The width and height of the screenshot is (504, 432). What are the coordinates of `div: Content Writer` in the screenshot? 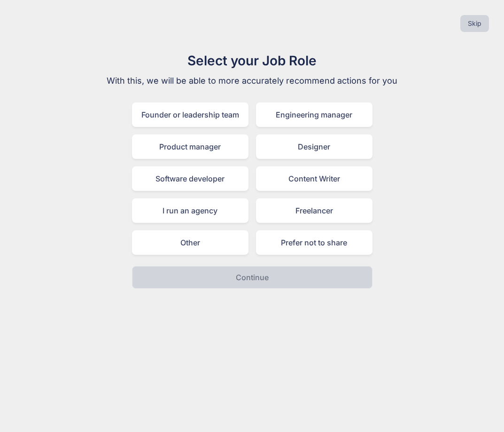 It's located at (314, 179).